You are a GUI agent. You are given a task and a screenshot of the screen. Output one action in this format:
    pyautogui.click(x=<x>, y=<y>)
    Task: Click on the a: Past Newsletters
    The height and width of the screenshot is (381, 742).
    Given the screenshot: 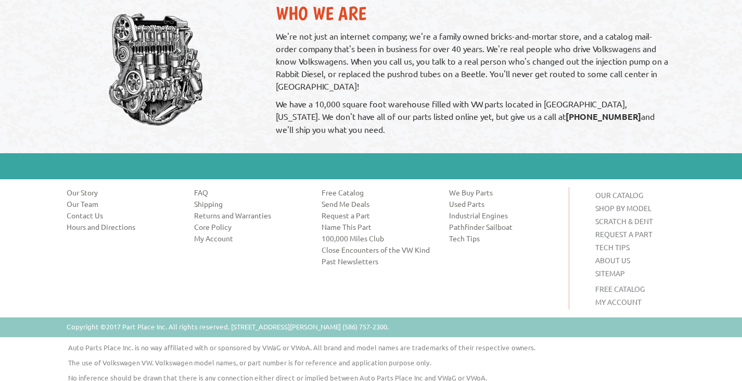 What is the action you would take?
    pyautogui.click(x=377, y=261)
    